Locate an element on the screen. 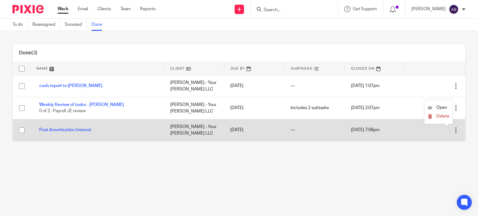 This screenshot has height=216, width=478. span: Open is located at coordinates (442, 108).